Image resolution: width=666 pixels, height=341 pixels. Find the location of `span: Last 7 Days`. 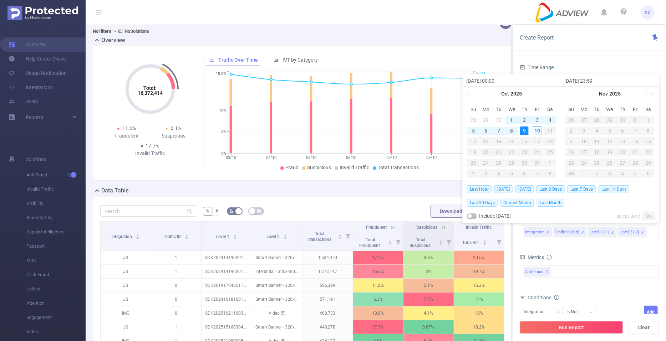

span: Last 7 Days is located at coordinates (581, 189).